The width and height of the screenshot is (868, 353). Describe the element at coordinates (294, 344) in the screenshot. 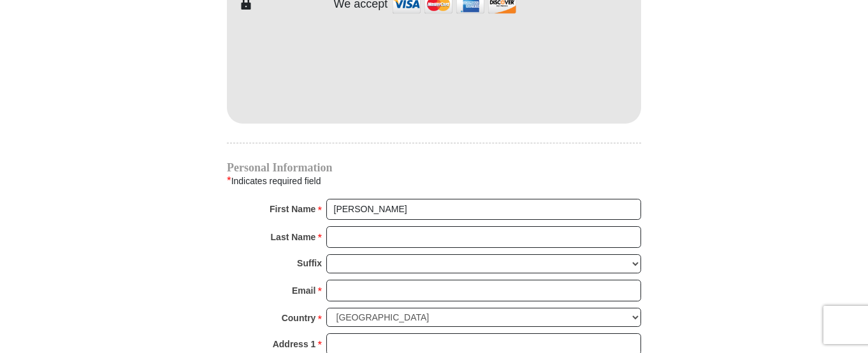

I see `strong: Address 1` at that location.